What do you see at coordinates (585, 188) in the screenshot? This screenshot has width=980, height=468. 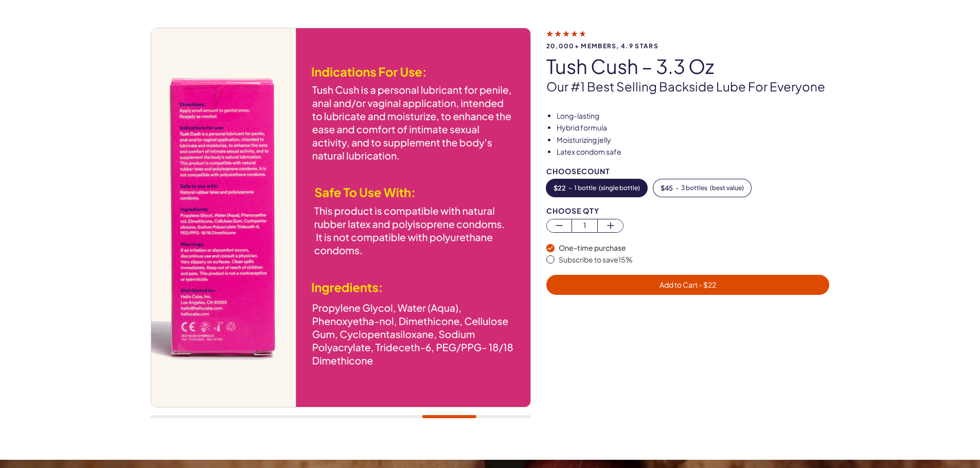 I see `span: 1 bottle` at bounding box center [585, 188].